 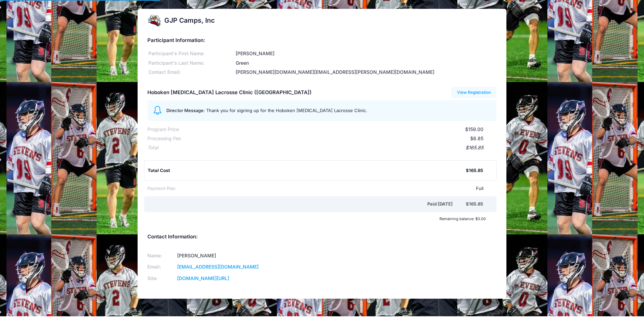 I want to click on div: Program Price, so click(x=163, y=129).